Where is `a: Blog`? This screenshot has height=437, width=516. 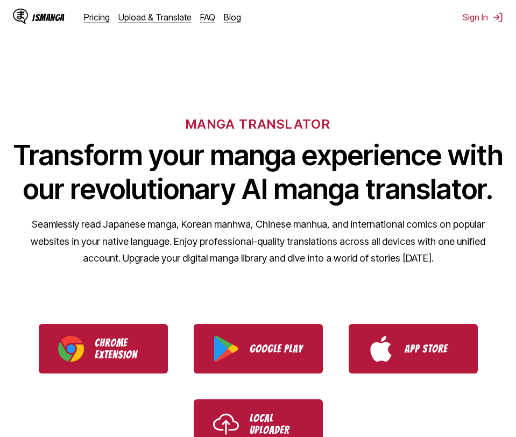
a: Blog is located at coordinates (232, 17).